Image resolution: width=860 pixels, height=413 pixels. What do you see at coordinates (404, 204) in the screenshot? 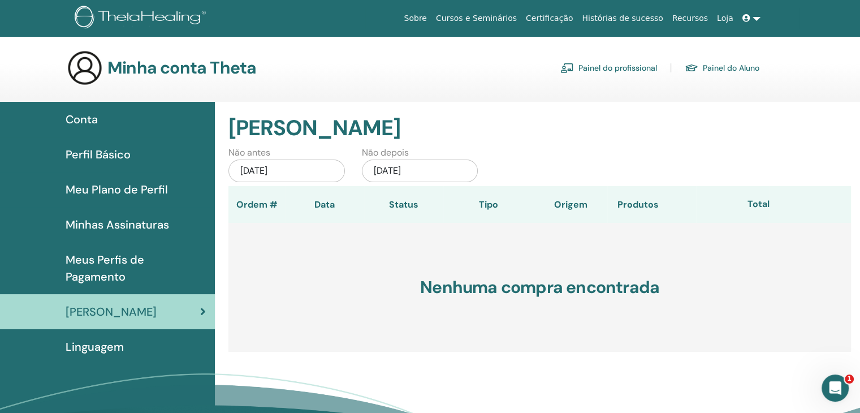
I see `font: Status` at bounding box center [404, 204].